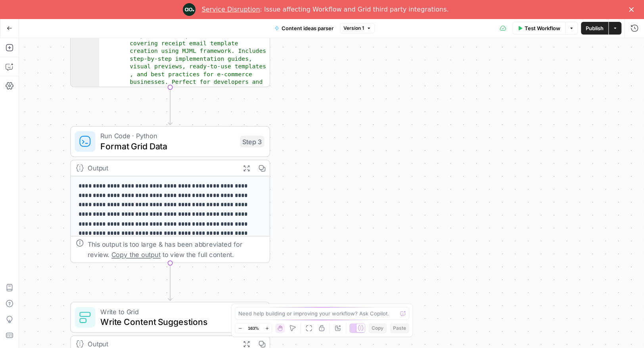  I want to click on span: Run Code · Python, so click(167, 136).